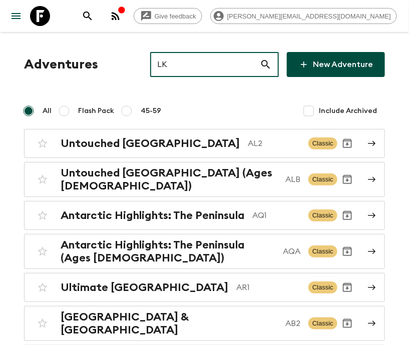 The height and width of the screenshot is (345, 409). Describe the element at coordinates (336, 65) in the screenshot. I see `a: New Adventure` at that location.